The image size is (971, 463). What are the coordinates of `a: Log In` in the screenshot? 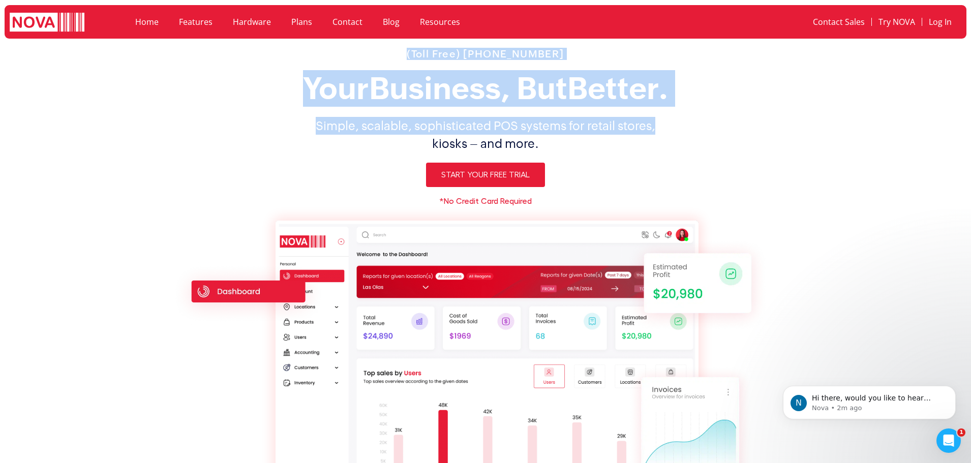 It's located at (940, 22).